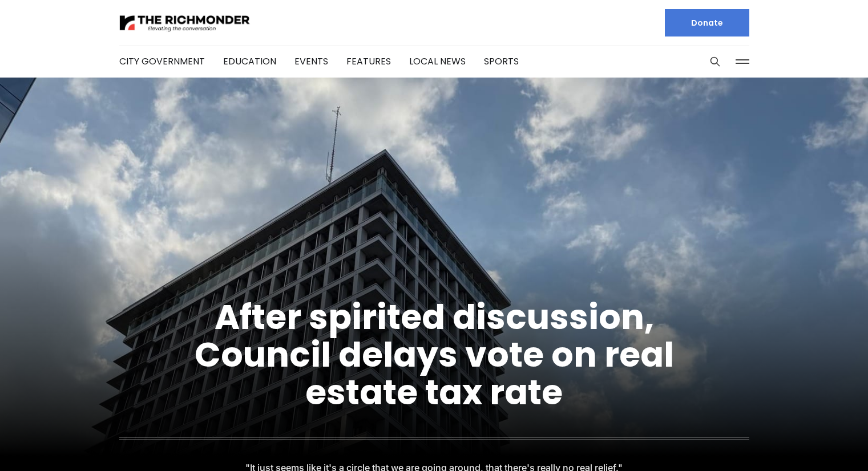  Describe the element at coordinates (311, 61) in the screenshot. I see `a: Events` at that location.